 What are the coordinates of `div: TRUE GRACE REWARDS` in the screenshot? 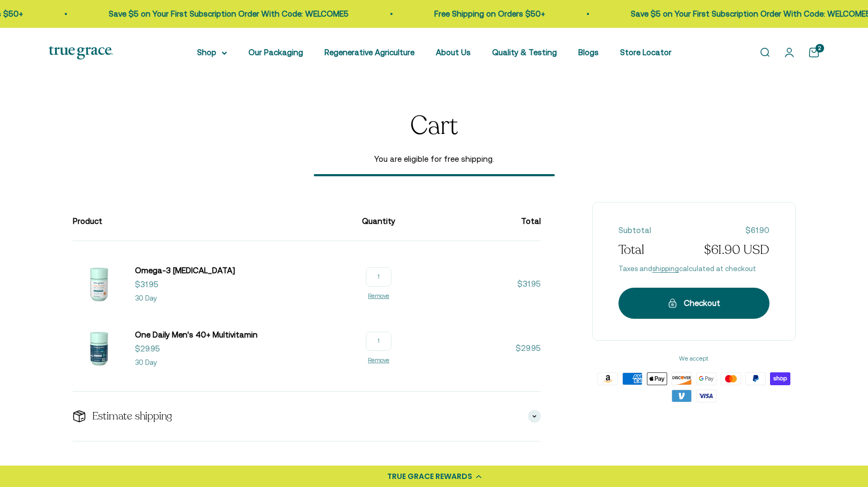 It's located at (429, 476).